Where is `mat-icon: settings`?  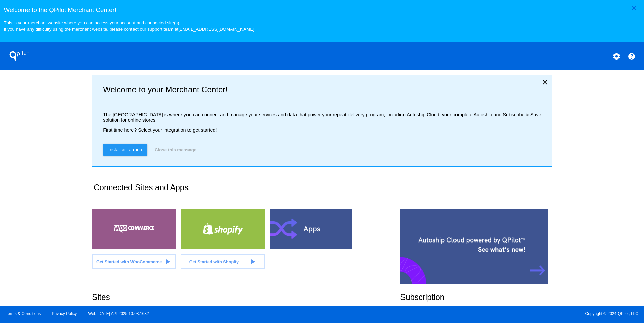 mat-icon: settings is located at coordinates (617, 56).